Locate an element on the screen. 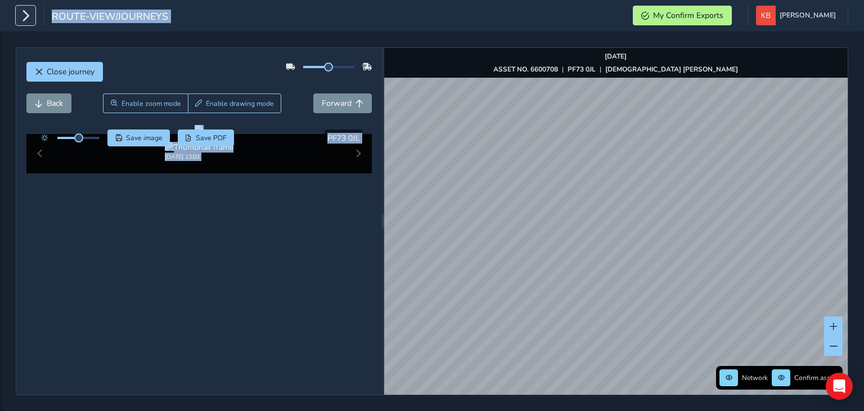 This screenshot has width=864, height=411. button: My Confirm Exports is located at coordinates (683, 15).